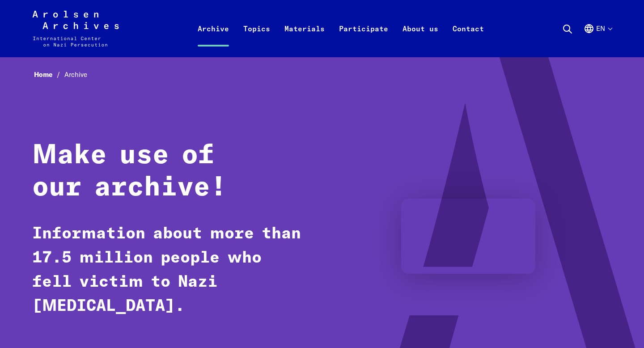  What do you see at coordinates (363, 40) in the screenshot?
I see `a: Participate` at bounding box center [363, 40].